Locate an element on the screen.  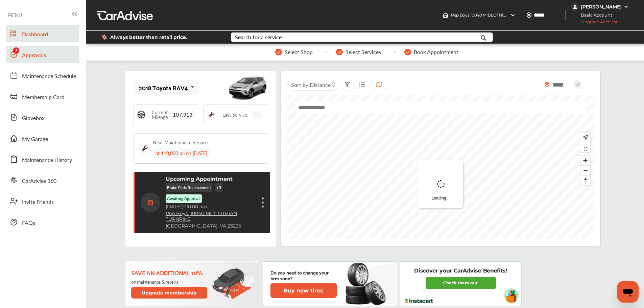
img: recenter.ce011a49.svg is located at coordinates (585, 137).